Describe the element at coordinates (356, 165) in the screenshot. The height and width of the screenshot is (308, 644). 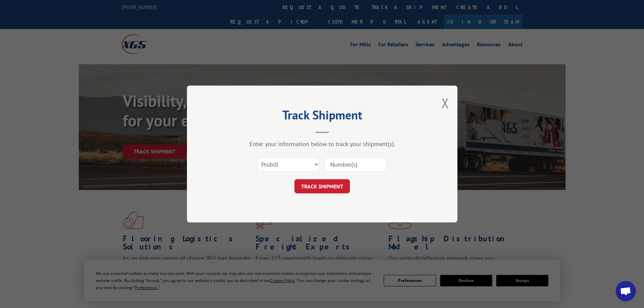
I see `input: Number(s)` at that location.